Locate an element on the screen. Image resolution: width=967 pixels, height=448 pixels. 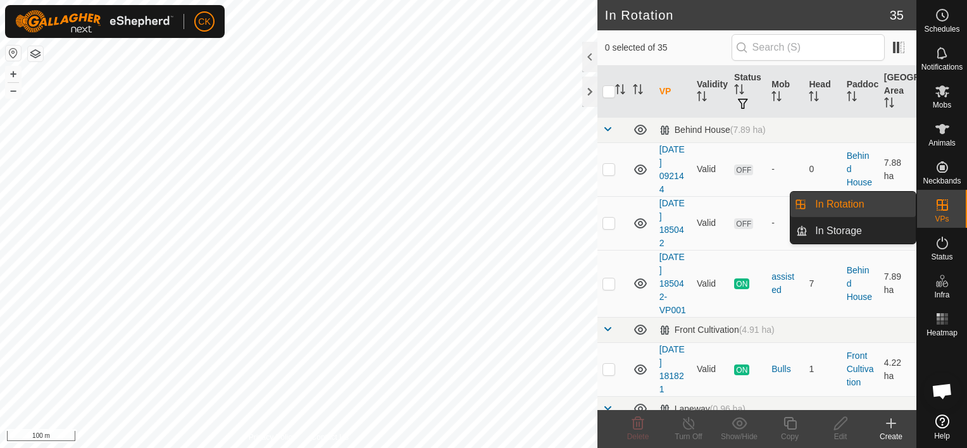
span: CK is located at coordinates (204, 22).